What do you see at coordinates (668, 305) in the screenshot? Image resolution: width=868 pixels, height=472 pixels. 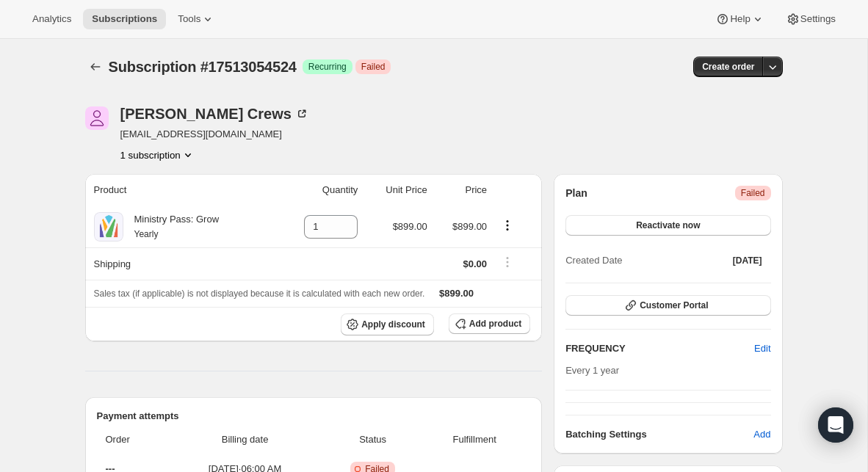 I see `button: Customer Portal` at bounding box center [668, 305].